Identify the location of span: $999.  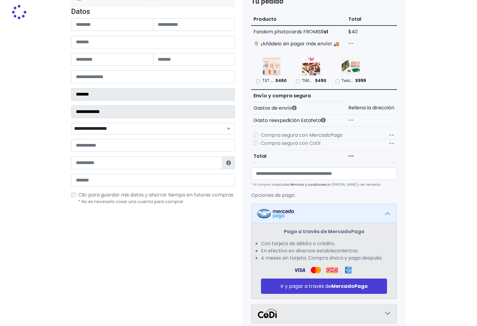
(361, 81).